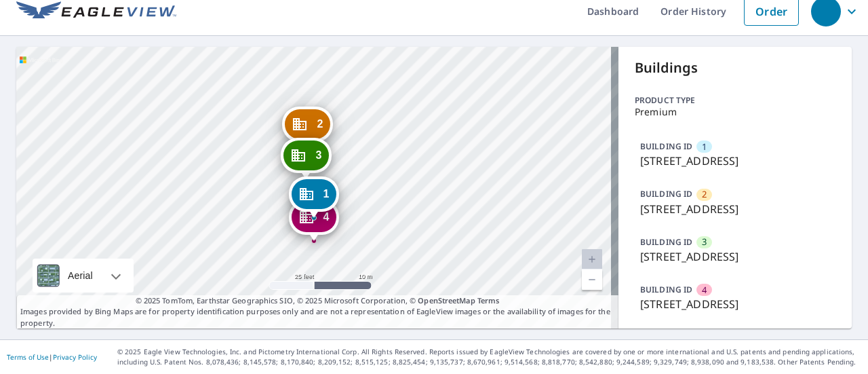 This screenshot has height=374, width=868. I want to click on div: Dropped pin, building 1, Commercial property, 301 N Boundary St Williamsburg, VA 23185, so click(313, 198).